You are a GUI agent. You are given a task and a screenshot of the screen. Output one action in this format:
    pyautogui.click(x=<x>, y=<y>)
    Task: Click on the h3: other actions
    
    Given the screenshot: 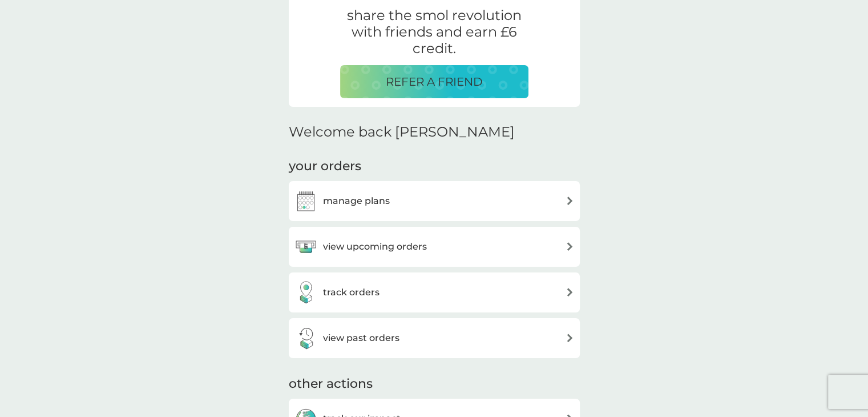 What is the action you would take?
    pyautogui.click(x=330, y=384)
    